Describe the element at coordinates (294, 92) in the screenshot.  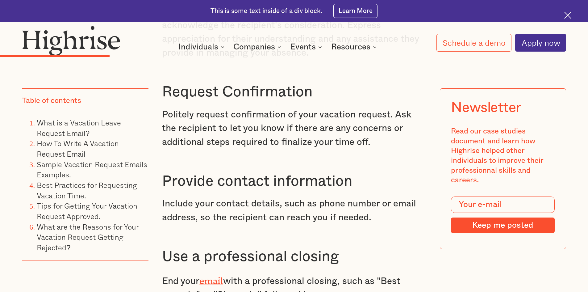
I see `h3: Request Confirmation` at that location.